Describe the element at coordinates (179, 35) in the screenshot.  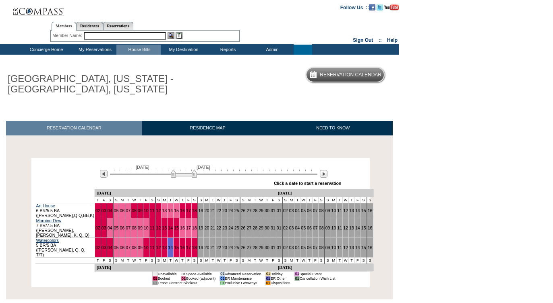
I see `img: Reservations` at that location.